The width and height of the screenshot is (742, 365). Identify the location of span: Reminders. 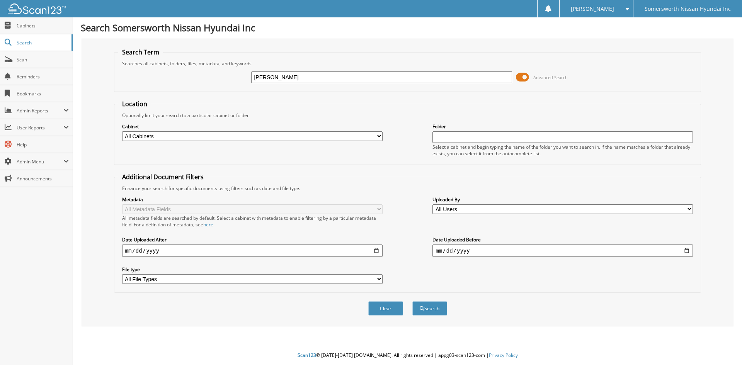
(43, 77).